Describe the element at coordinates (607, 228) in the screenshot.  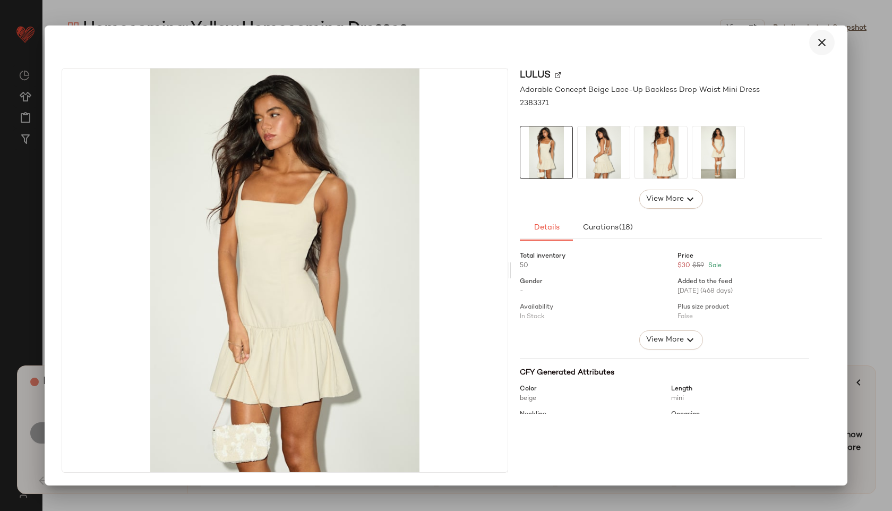
I see `span: Curations` at that location.